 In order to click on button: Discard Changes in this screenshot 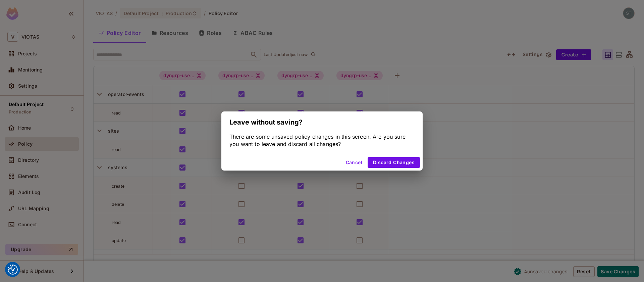, I will do `click(394, 162)`.